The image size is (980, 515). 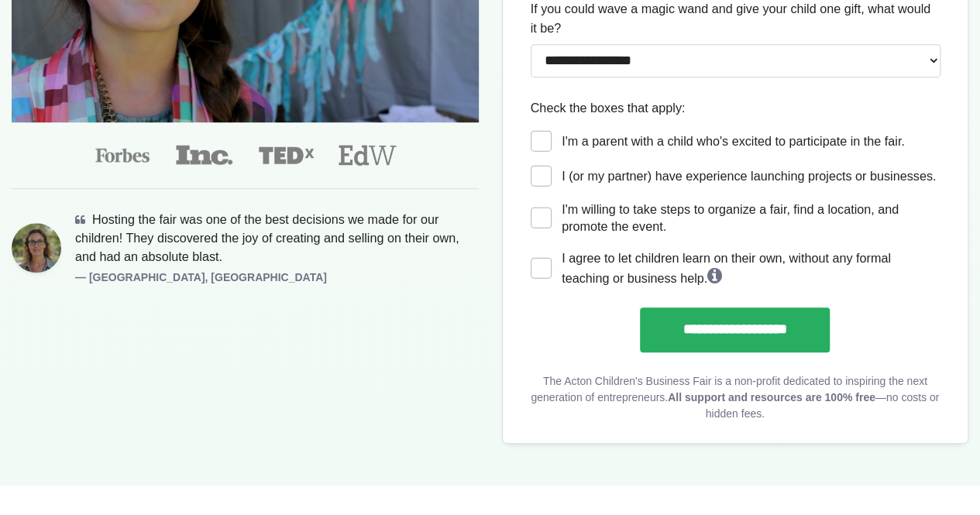 What do you see at coordinates (771, 397) in the screenshot?
I see `span: All support and resources are 100% free` at bounding box center [771, 397].